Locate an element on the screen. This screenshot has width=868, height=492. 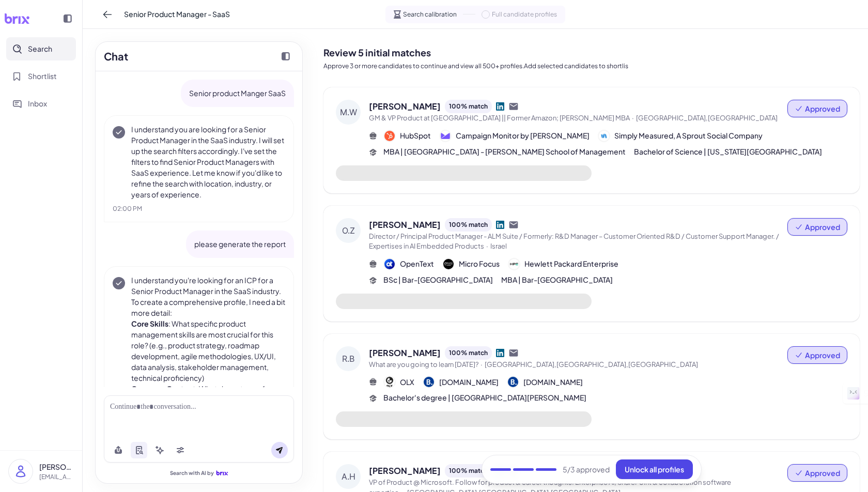
span: Search with AI by is located at coordinates (191, 473).